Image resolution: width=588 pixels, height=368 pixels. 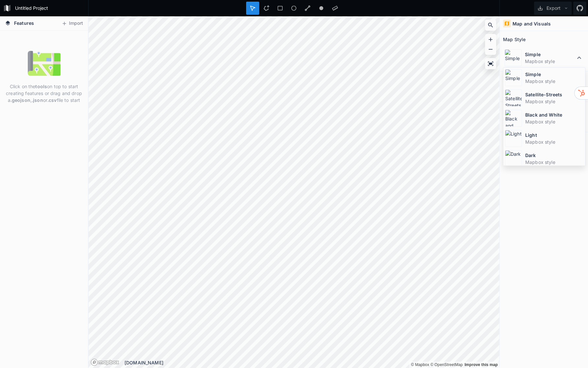 I want to click on img: Satellite-Streets, so click(x=513, y=98).